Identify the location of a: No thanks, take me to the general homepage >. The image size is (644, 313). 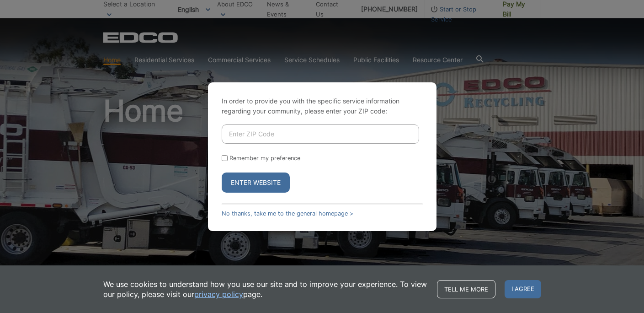
(288, 213).